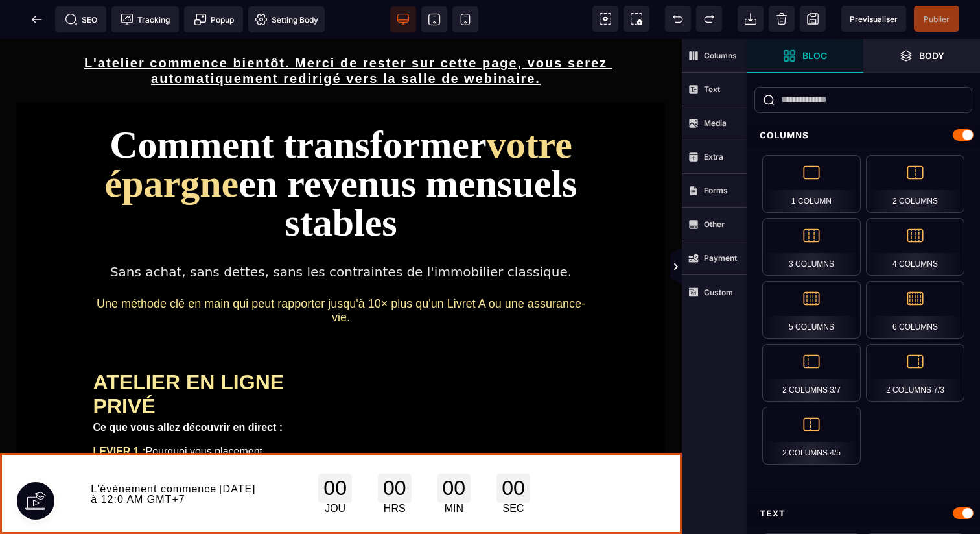 The height and width of the screenshot is (534, 980). What do you see at coordinates (805, 56) in the screenshot?
I see `span: Open Blocks` at bounding box center [805, 56].